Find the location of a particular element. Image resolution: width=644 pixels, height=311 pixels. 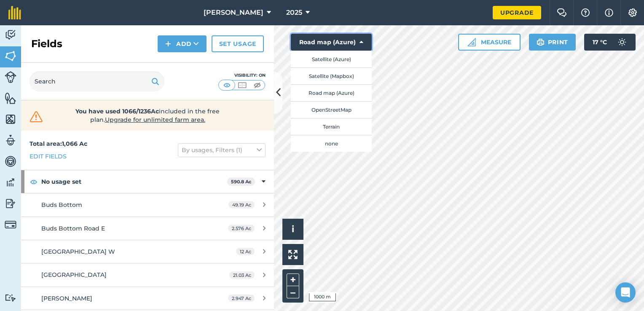

span: 21.03 Ac is located at coordinates (242, 275).